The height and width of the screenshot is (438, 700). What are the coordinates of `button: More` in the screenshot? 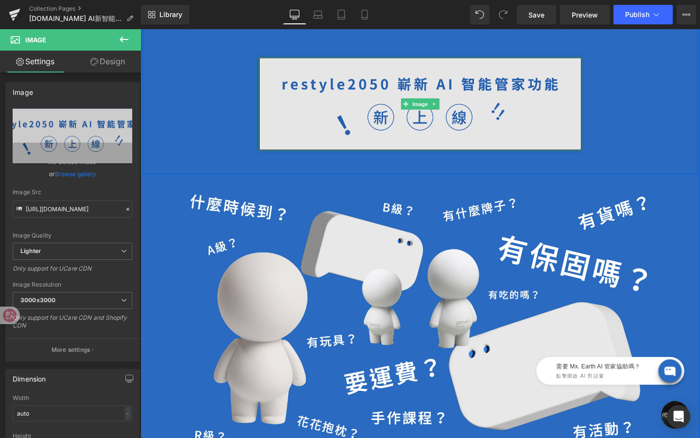 It's located at (687, 15).